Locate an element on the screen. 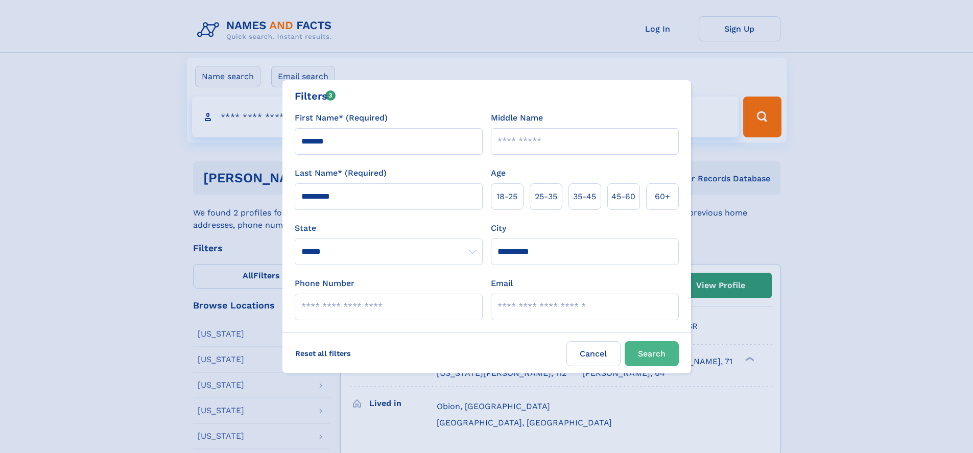 The image size is (973, 453). label: Phone Number is located at coordinates (324, 283).